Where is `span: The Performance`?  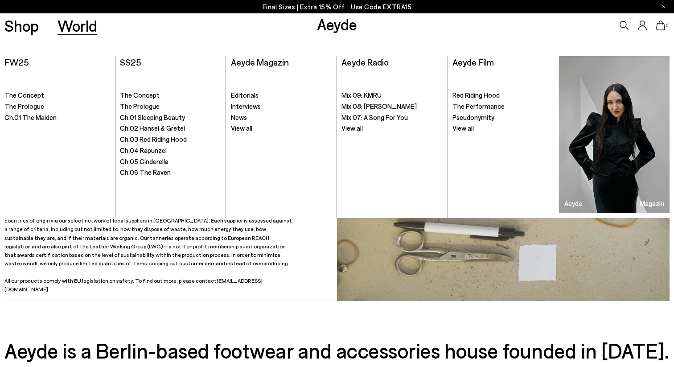 span: The Performance is located at coordinates (478, 106).